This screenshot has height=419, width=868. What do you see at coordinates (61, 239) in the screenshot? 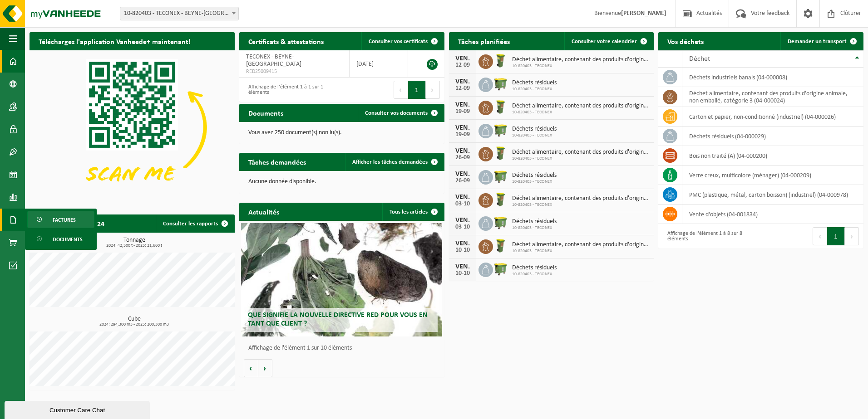
I see `a: Documents` at bounding box center [61, 239].